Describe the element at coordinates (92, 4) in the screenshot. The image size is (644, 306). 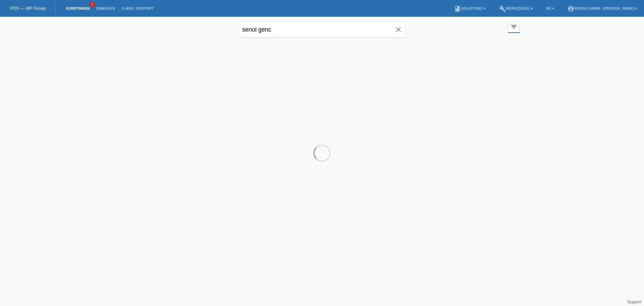
I see `span: 1` at that location.